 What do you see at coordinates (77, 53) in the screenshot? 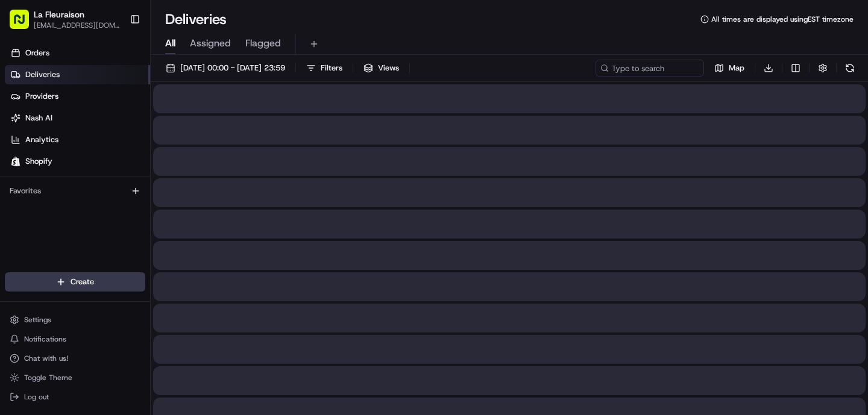
I see `a: Orders` at bounding box center [77, 53].